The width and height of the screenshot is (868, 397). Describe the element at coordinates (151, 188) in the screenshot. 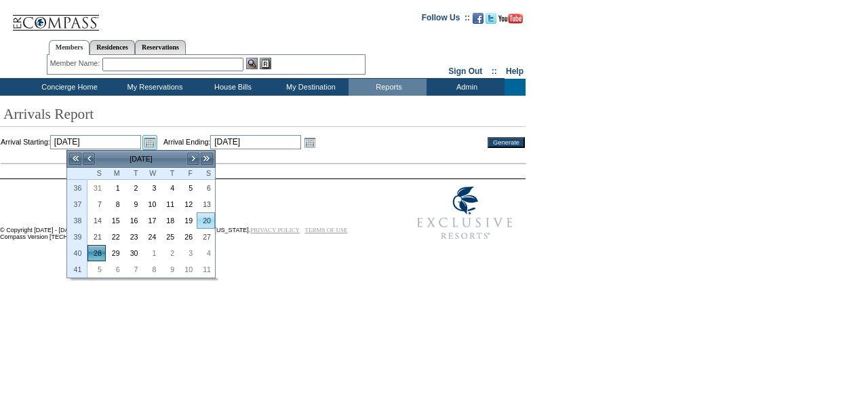

I see `td: Wednesday, September 03, 2025` at that location.